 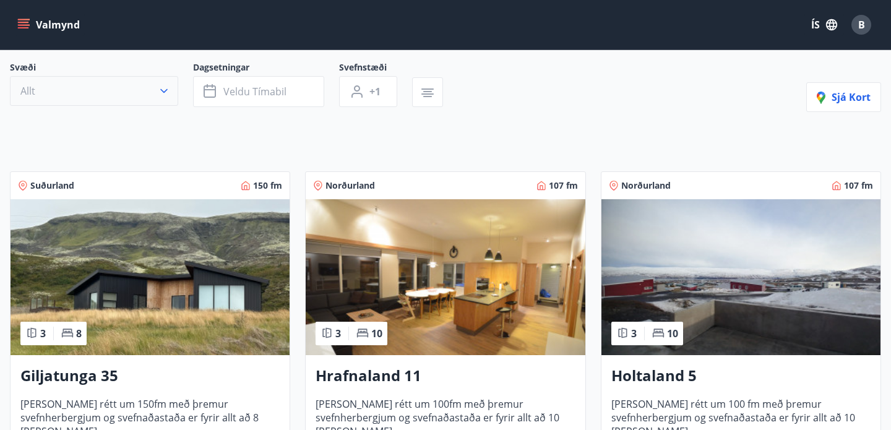 I want to click on span: 150 fm, so click(x=267, y=186).